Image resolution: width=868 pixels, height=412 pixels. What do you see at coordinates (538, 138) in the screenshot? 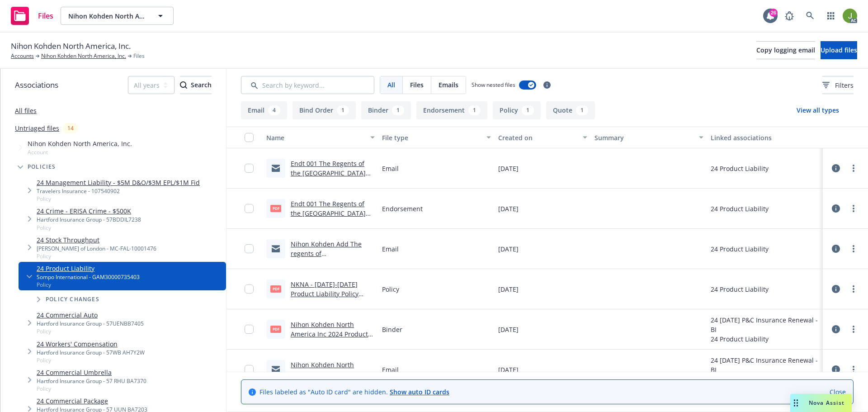
I see `div: Created on` at bounding box center [538, 138].